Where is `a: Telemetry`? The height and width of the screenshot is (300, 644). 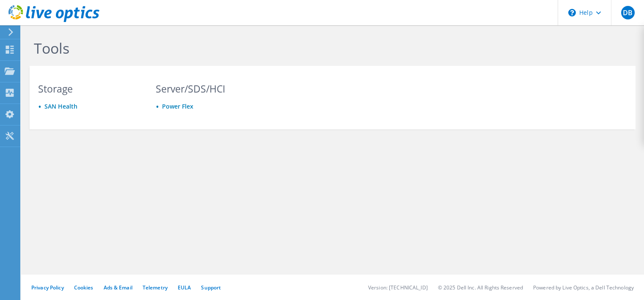
a: Telemetry is located at coordinates (155, 287).